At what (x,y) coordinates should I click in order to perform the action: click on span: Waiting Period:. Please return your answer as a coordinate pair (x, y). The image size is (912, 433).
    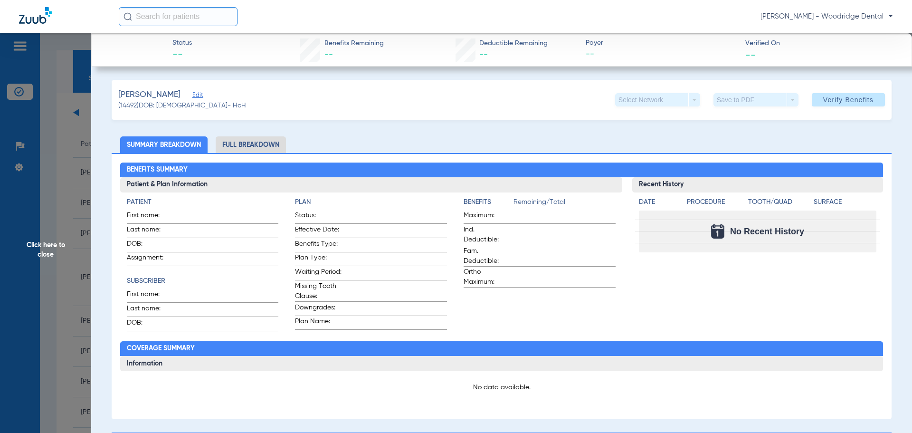
    Looking at the image, I should click on (318, 273).